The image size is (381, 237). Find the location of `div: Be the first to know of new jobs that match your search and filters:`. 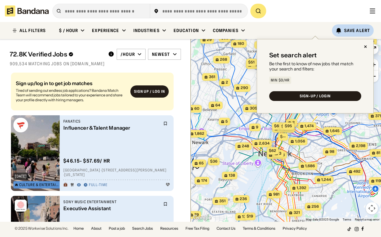

div: Be the first to know of new jobs that match your search and filters: is located at coordinates (315, 66).